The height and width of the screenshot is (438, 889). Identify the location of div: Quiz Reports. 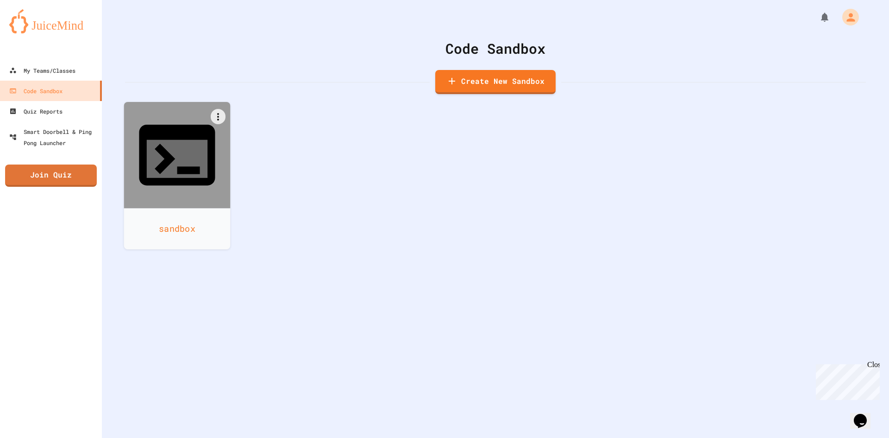
(36, 111).